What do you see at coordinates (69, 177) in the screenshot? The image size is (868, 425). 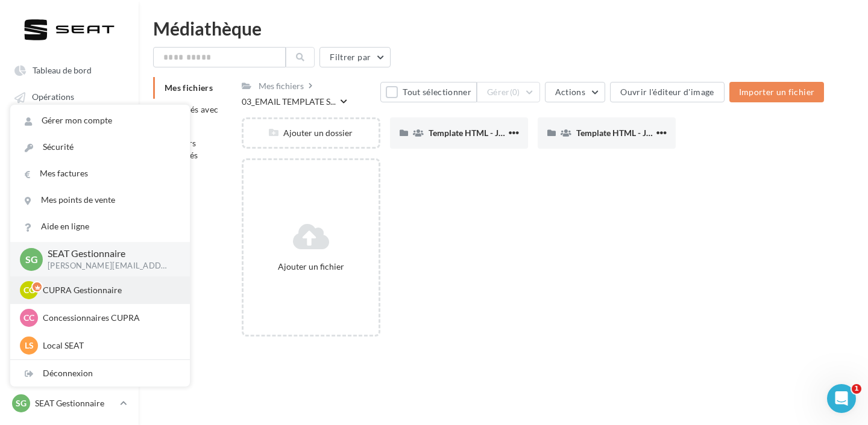 I see `a: Médiathèque` at bounding box center [69, 177].